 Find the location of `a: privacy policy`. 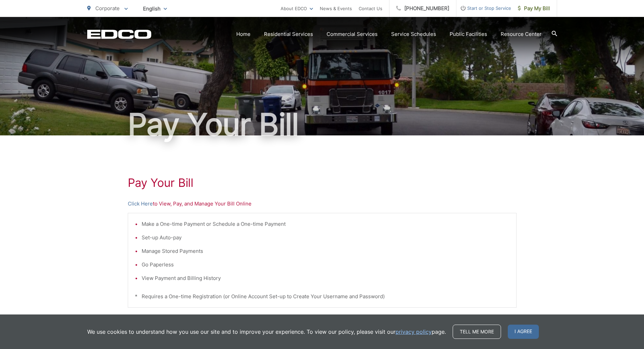

a: privacy policy is located at coordinates (413, 331).